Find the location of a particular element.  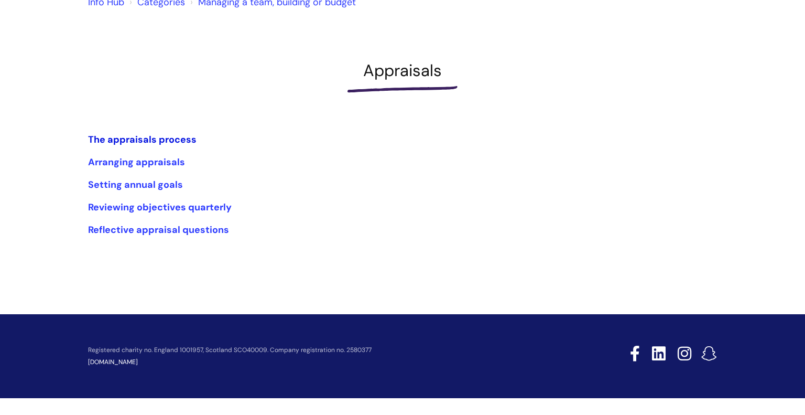

h1: Appraisals is located at coordinates (403, 70).